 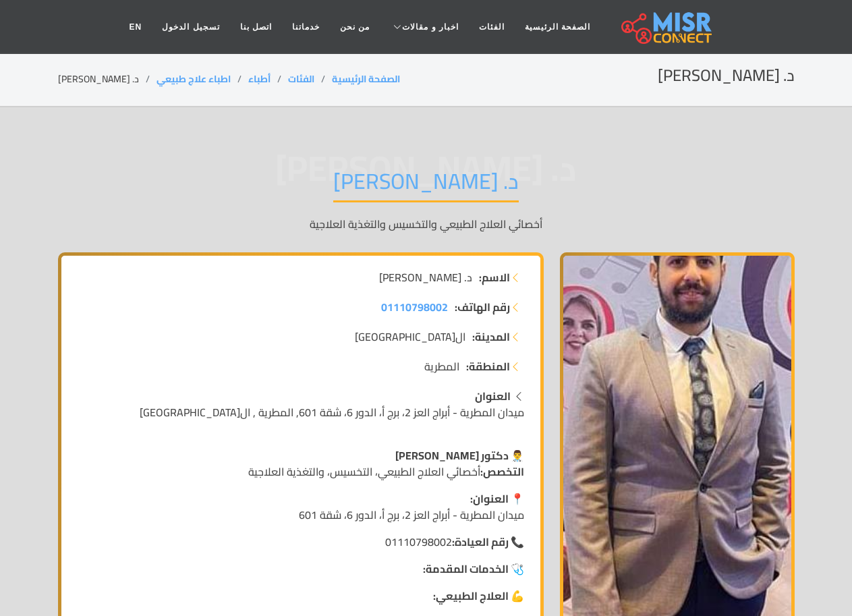 I want to click on p: 01110798002, so click(x=301, y=541).